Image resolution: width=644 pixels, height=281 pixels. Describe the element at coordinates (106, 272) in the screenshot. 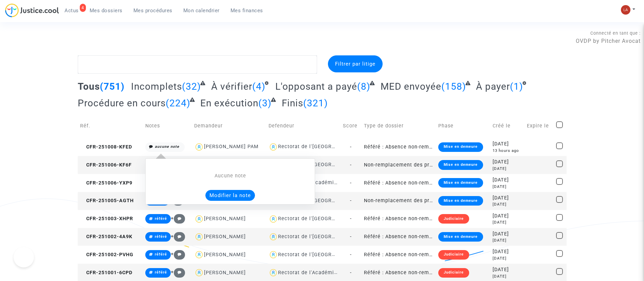

I see `span: CFR-251001-6CPD` at that location.